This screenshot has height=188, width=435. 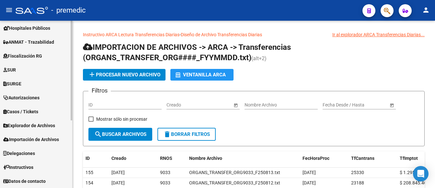 What do you see at coordinates (172, 159) in the screenshot?
I see `datatable-header-cell: RNOS` at bounding box center [172, 159].